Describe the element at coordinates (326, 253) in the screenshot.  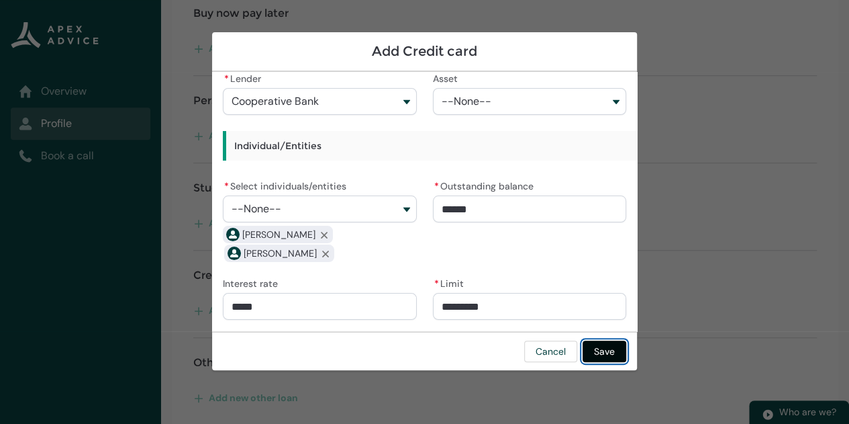
I see `button: Remove Lisa Jane Marshall` at that location.